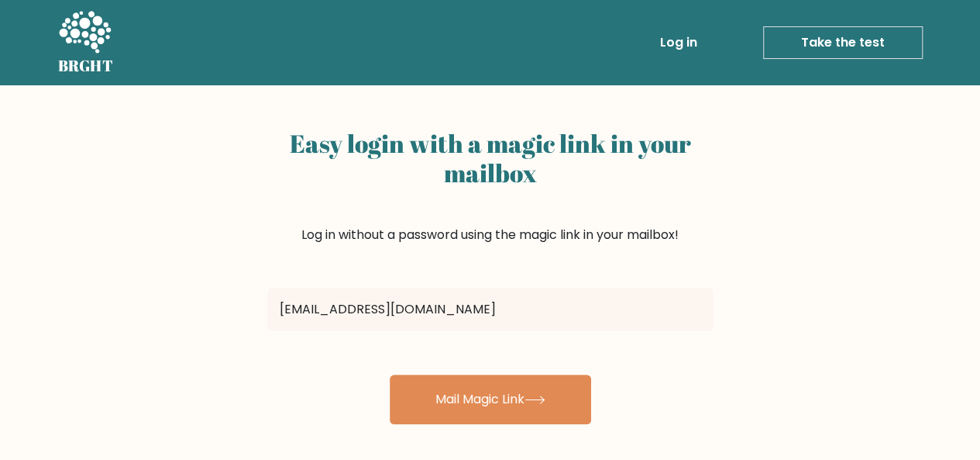 This screenshot has height=460, width=980. What do you see at coordinates (490, 399) in the screenshot?
I see `button: Mail Magic Link` at bounding box center [490, 399].